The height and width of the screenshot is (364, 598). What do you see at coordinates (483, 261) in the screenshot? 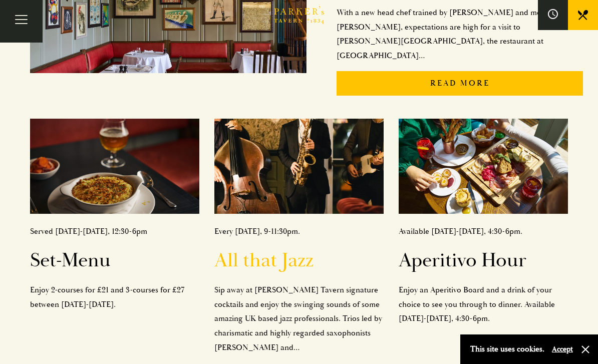
I see `h2: Aperitivo Hour` at bounding box center [483, 261].